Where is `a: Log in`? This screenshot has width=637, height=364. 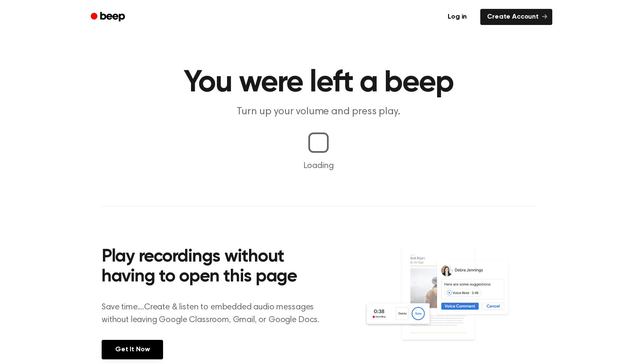 a: Log in is located at coordinates (457, 17).